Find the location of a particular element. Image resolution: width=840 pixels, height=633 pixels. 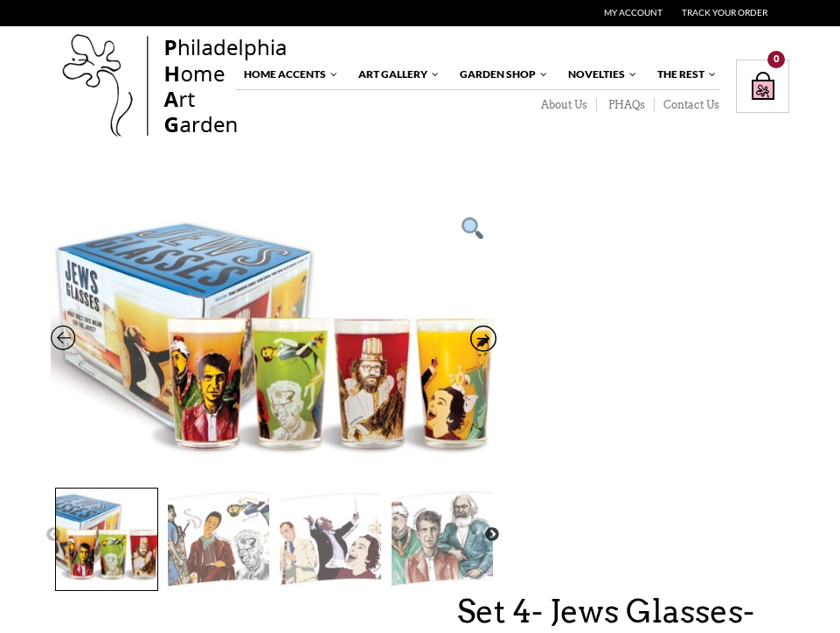

a: PHAQs is located at coordinates (626, 105).